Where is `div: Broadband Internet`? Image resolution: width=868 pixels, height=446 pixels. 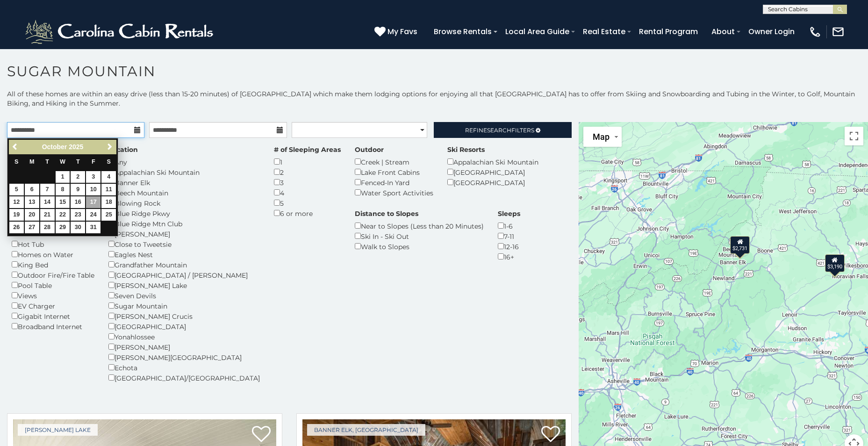 div: Broadband Internet is located at coordinates (53, 326).